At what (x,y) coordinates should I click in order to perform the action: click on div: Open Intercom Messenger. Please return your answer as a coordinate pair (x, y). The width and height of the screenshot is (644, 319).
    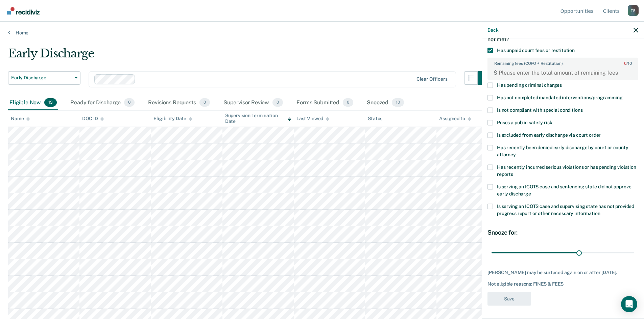
    Looking at the image, I should click on (629, 305).